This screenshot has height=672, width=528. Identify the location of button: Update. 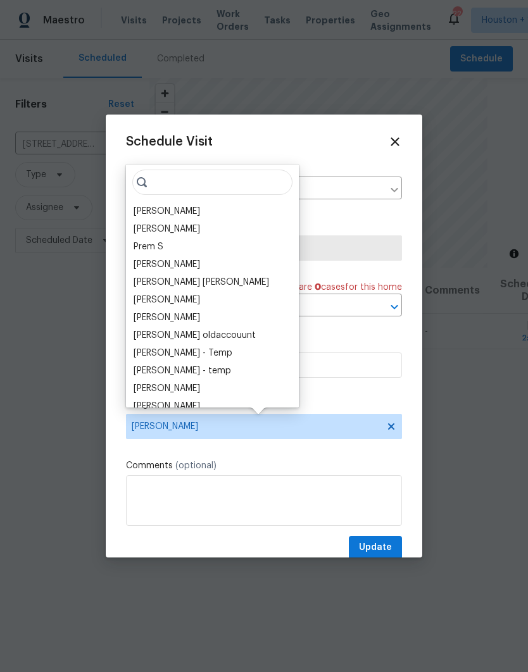
(375, 548).